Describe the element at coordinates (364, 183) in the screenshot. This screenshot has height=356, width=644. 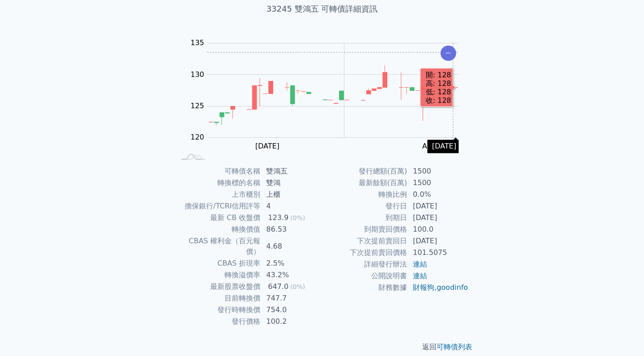
I see `td: 最新餘額(百萬)` at that location.